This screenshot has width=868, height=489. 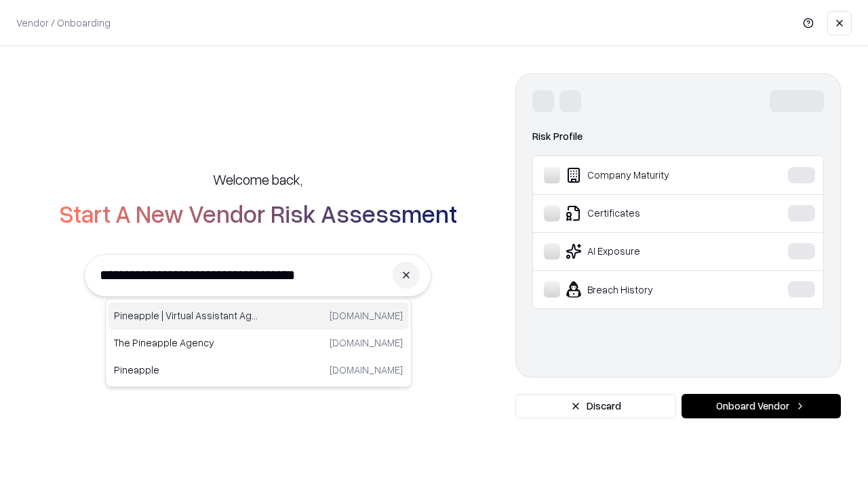 I want to click on h2: Start A New Vendor Risk Assessment, so click(x=258, y=213).